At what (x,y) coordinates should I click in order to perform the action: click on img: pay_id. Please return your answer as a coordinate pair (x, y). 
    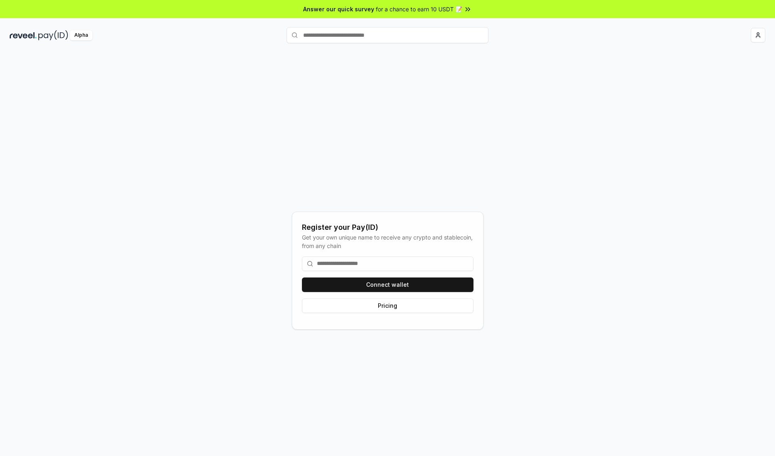
    Looking at the image, I should click on (53, 35).